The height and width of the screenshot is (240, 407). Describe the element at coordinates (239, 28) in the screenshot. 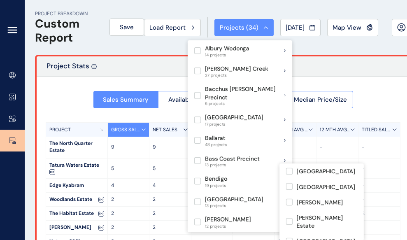

I see `span: Projects ( 34 )` at that location.